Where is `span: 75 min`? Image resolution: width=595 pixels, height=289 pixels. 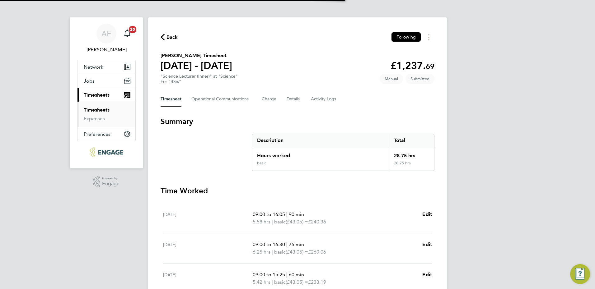 span: 75 min is located at coordinates (296, 245).